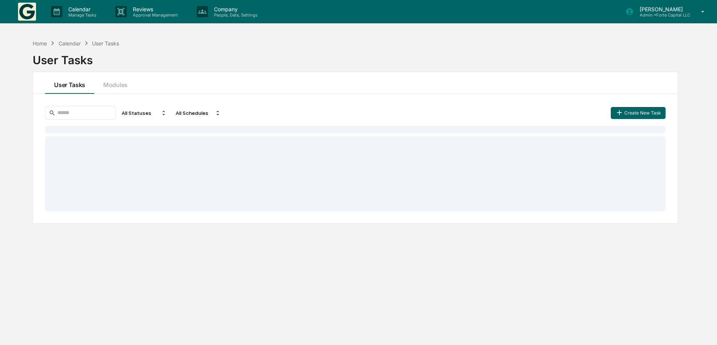  Describe the element at coordinates (154, 9) in the screenshot. I see `p: Reviews` at that location.